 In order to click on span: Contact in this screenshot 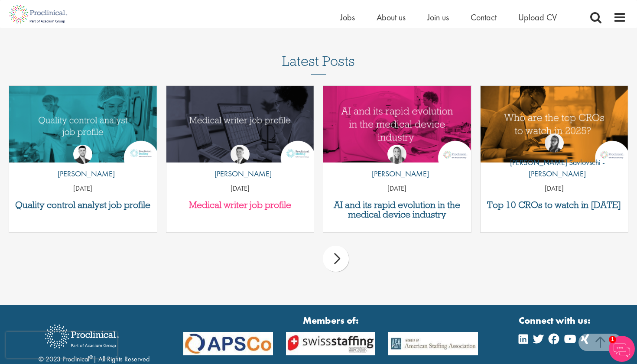, I will do `click(484, 17)`.